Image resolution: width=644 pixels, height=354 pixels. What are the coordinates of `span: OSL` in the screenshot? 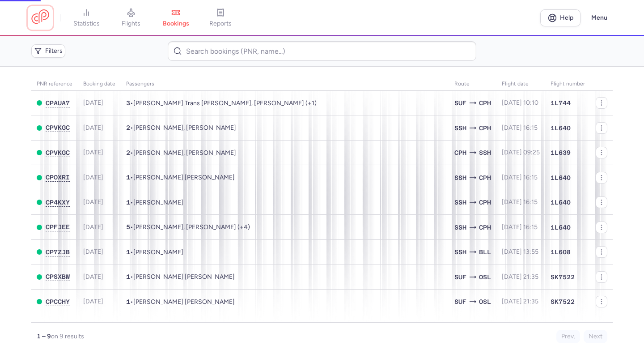 It's located at (485, 302).